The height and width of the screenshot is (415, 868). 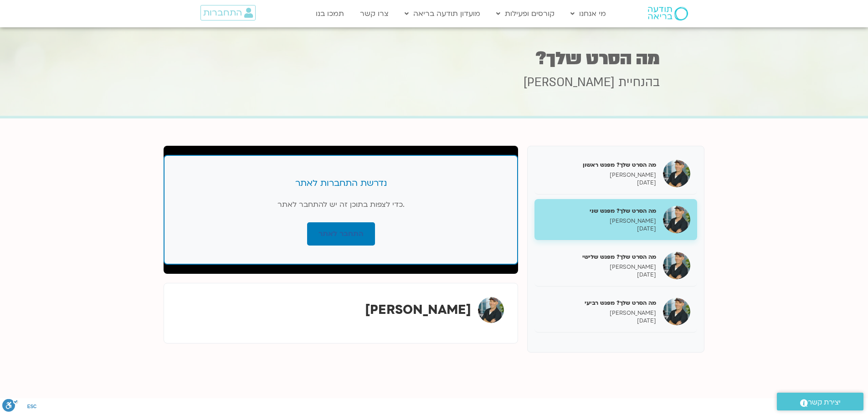 What do you see at coordinates (341, 205) in the screenshot?
I see `p: כדי לצפות בתוכן זה יש להתחבר לאתר.` at bounding box center [341, 205].